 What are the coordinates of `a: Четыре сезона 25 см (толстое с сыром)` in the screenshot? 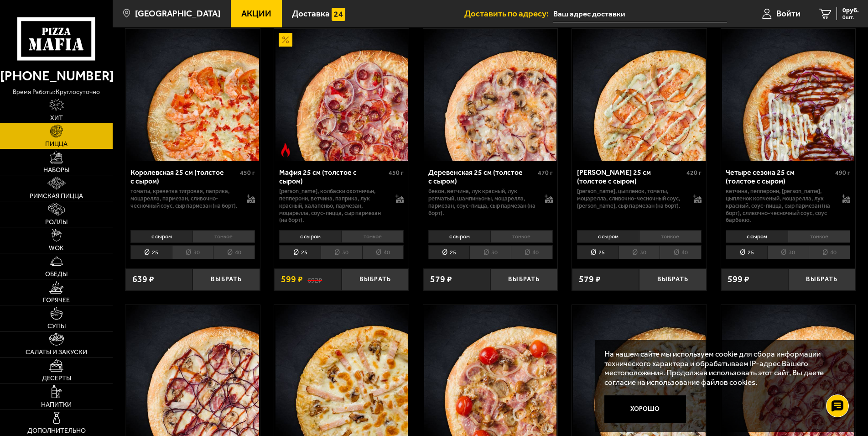 It's located at (788, 95).